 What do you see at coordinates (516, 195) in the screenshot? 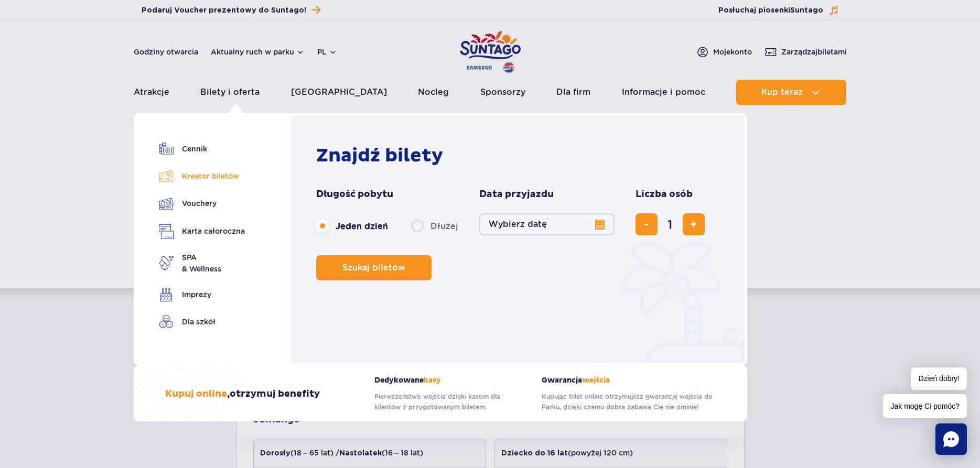
I see `span: Data przyjazdu` at bounding box center [516, 195].